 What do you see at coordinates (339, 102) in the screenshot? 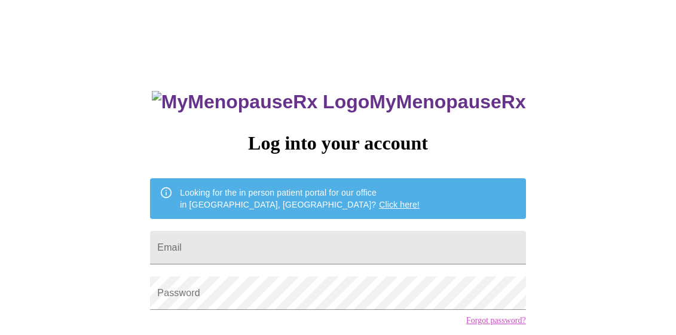
I see `h3: MyMenopauseRx` at bounding box center [339, 102].